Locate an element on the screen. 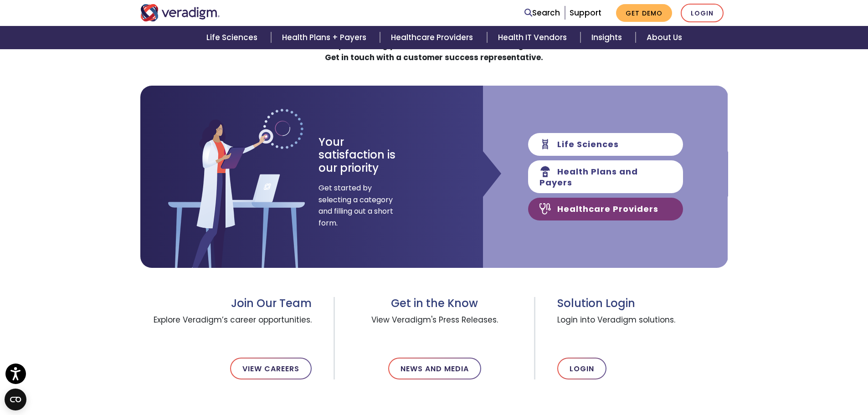 The width and height of the screenshot is (868, 415). a: About Us is located at coordinates (664, 38).